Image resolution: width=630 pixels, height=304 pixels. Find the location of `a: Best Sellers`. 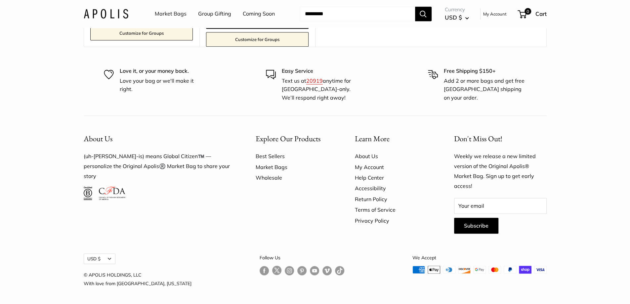

a: Best Sellers is located at coordinates (294, 156).